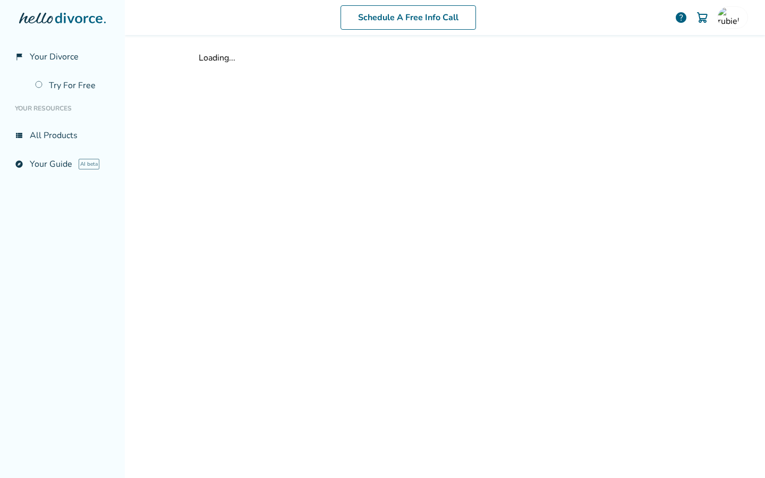 The image size is (765, 478). I want to click on span: flag_2, so click(19, 57).